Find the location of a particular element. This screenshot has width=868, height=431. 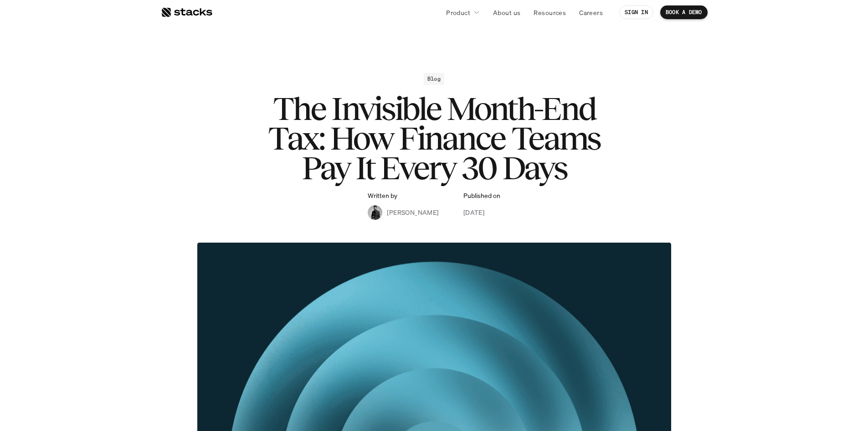

h1: The Invisible Month-End Tax: How Finance Teams Pay It Every 30 Days is located at coordinates (434, 138).